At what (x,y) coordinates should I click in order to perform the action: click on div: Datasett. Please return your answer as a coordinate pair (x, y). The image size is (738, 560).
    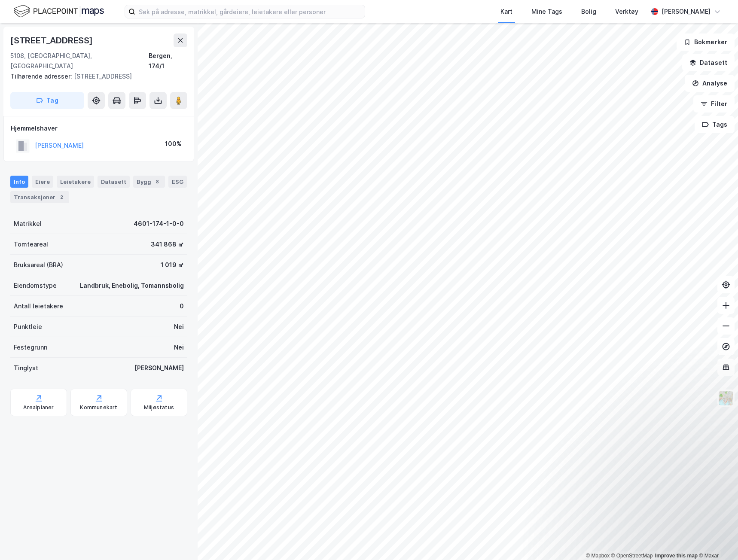
    Looking at the image, I should click on (114, 181).